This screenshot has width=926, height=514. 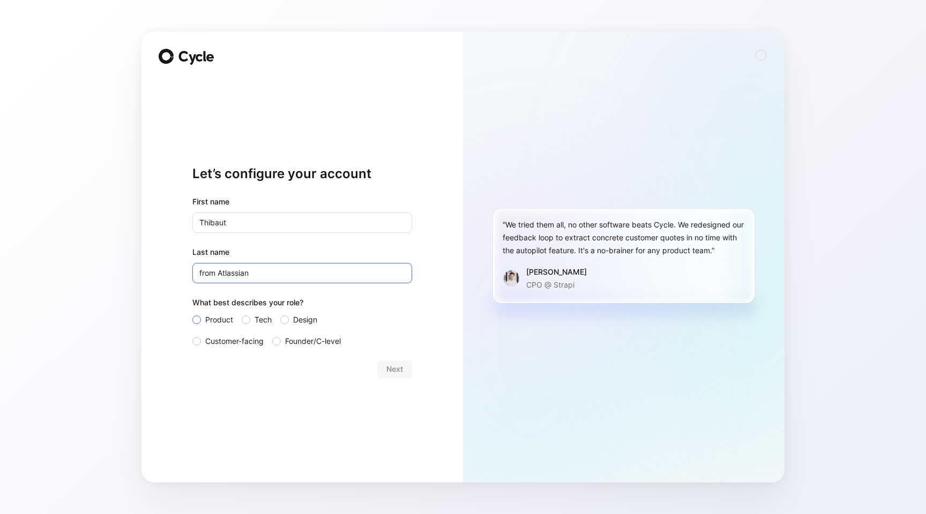 What do you see at coordinates (302, 222) in the screenshot?
I see `input: John` at bounding box center [302, 222].